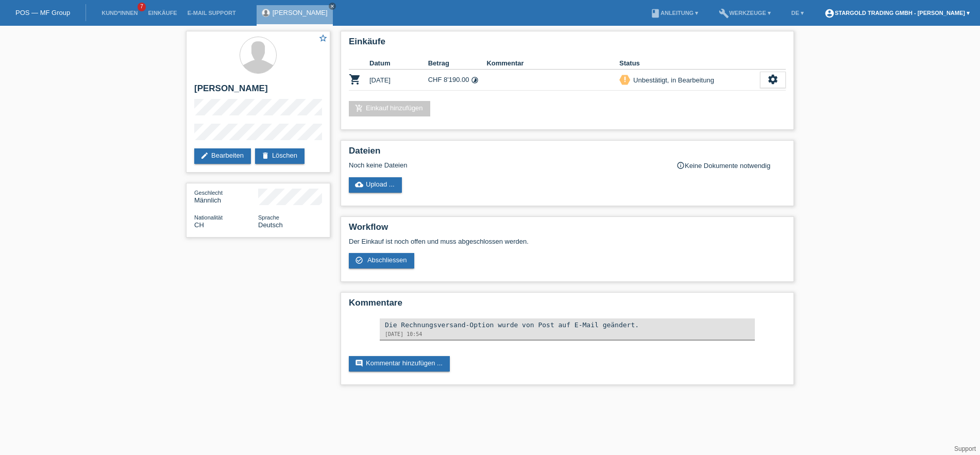  Describe the element at coordinates (458, 80) in the screenshot. I see `td: CHF 8'190.00` at that location.